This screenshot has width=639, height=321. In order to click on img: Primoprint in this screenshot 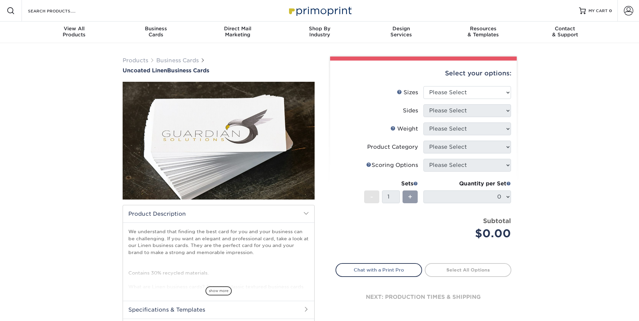, I will do `click(319, 10)`.